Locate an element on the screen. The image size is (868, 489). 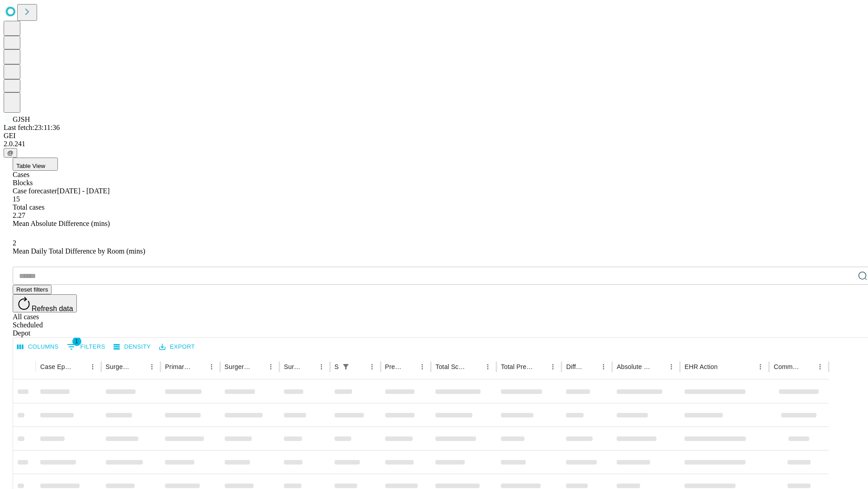
div: Absolute Difference is located at coordinates (634, 366).